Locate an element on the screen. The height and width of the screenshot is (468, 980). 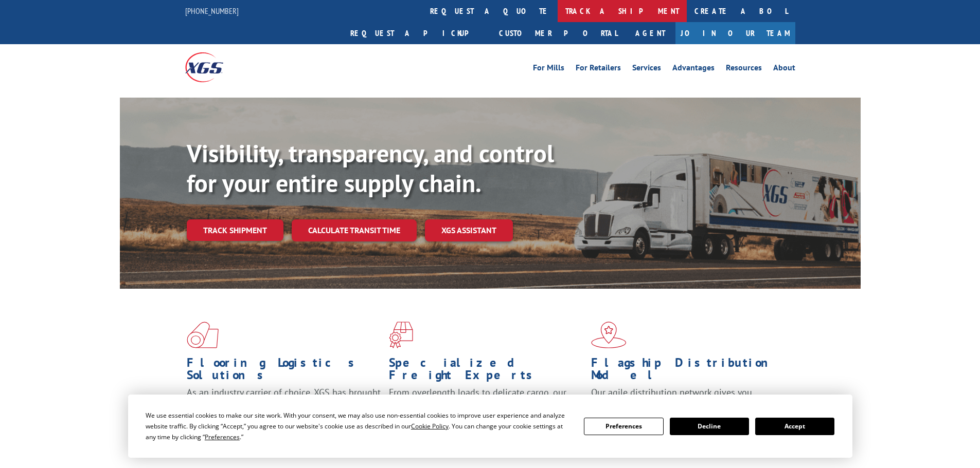
h1: Flagship Distribution Model is located at coordinates (688, 372).